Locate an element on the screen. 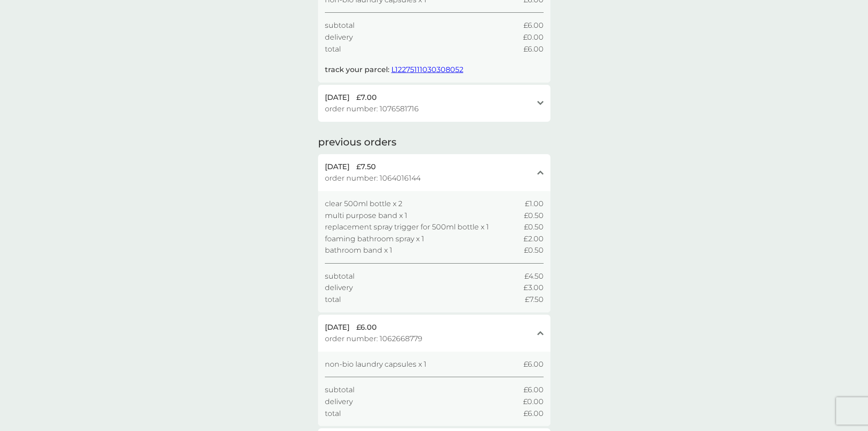  span: L12275111030308052 is located at coordinates (427, 70).